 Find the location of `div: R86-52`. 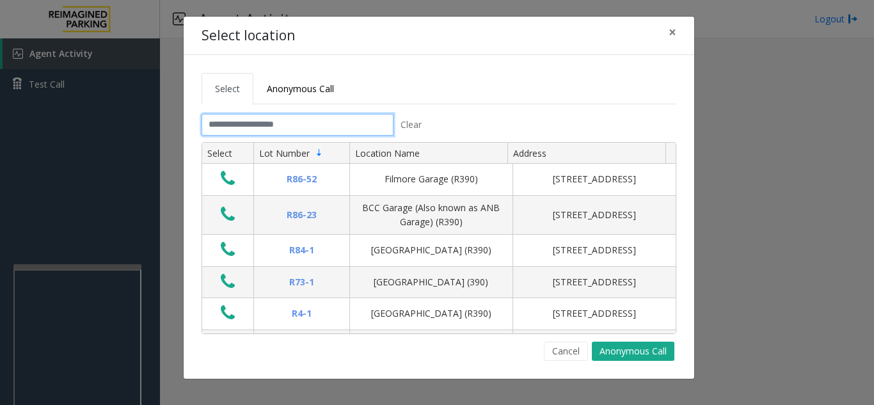

div: R86-52 is located at coordinates (301, 179).